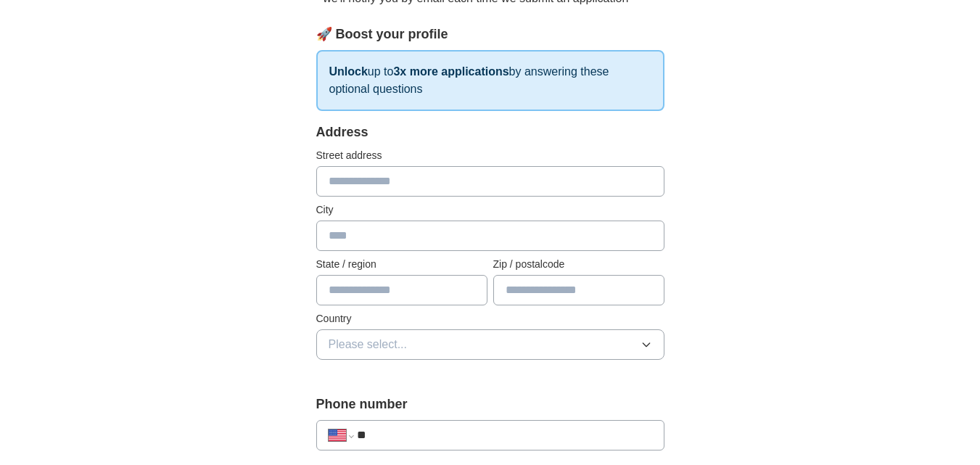  Describe the element at coordinates (491, 209) in the screenshot. I see `label: City` at that location.